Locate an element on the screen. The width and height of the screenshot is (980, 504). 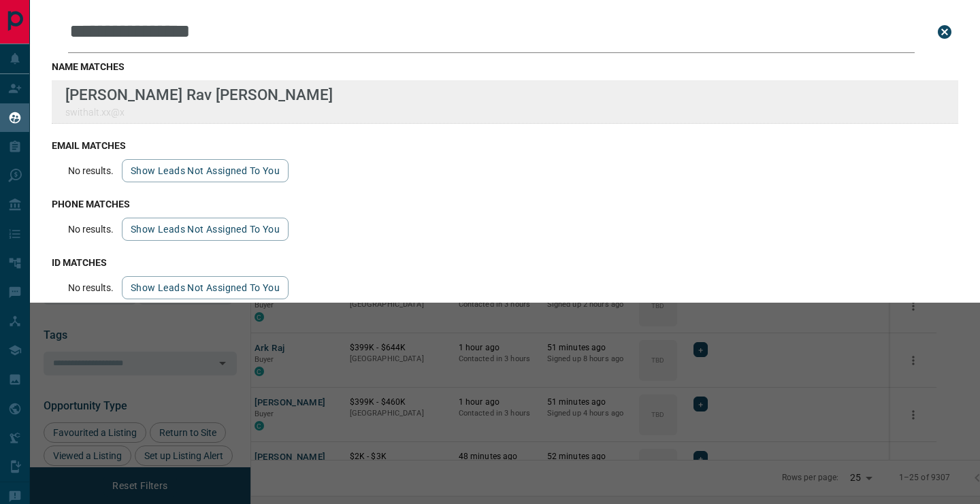
p: swithalt.xx@x is located at coordinates (199, 112).